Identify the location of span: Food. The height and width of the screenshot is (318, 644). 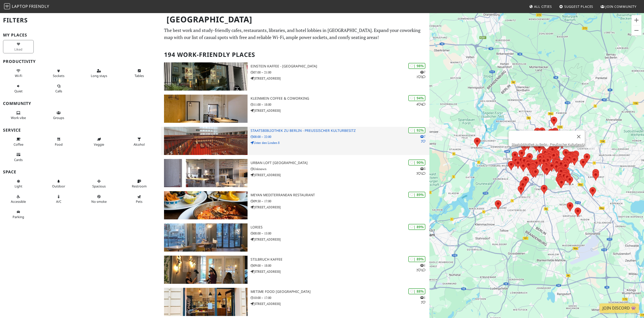
(58, 145).